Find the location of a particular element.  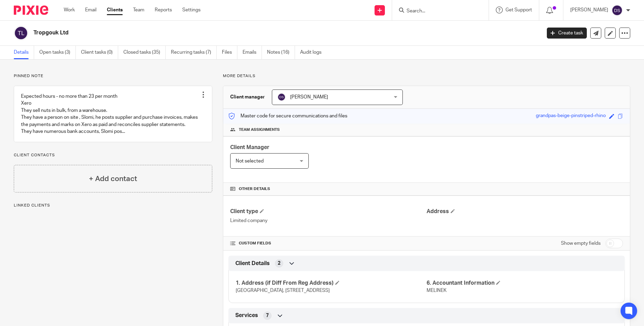

span: Get Support is located at coordinates (518, 10).